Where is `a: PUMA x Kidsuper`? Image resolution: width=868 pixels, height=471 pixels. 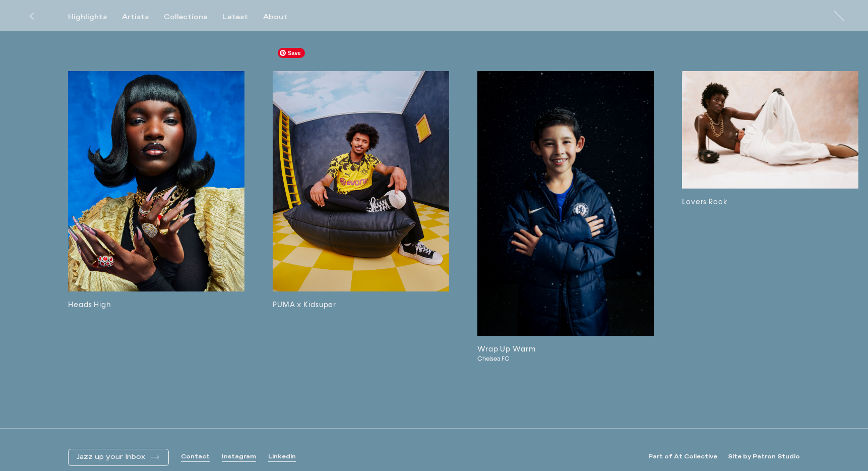
a: PUMA x Kidsuper is located at coordinates (361, 217).